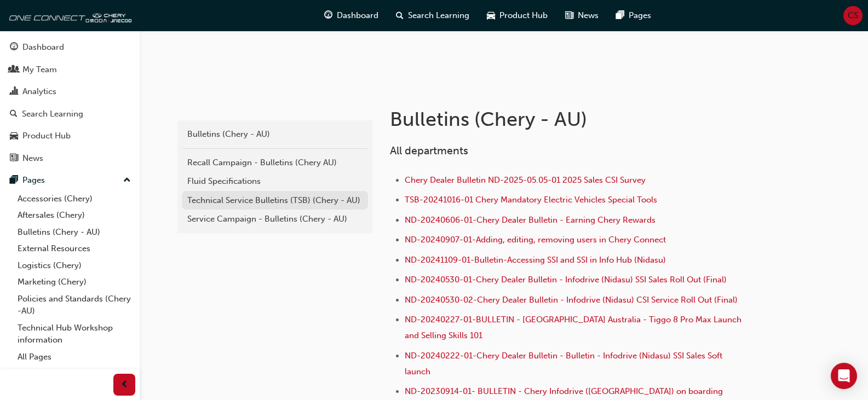 The width and height of the screenshot is (868, 400). I want to click on span: up-icon, so click(127, 181).